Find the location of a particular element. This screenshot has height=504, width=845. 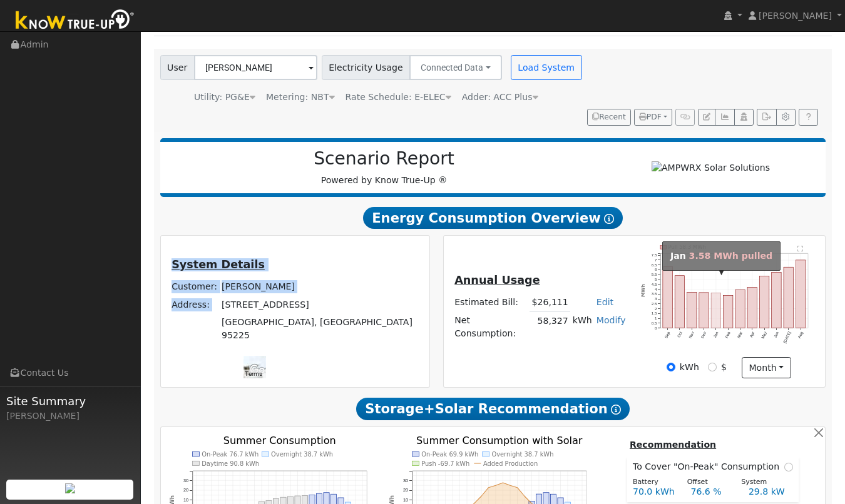

button: Load System is located at coordinates (546, 67).